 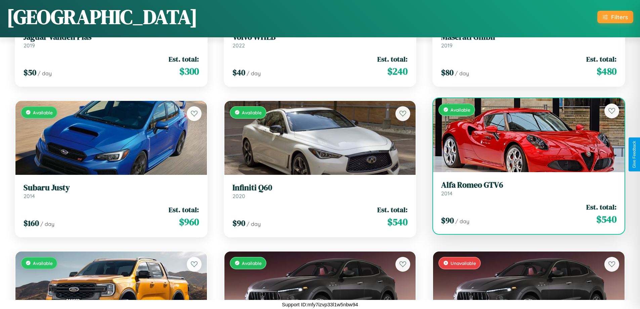 I want to click on h3: Subaru Justy, so click(x=111, y=188).